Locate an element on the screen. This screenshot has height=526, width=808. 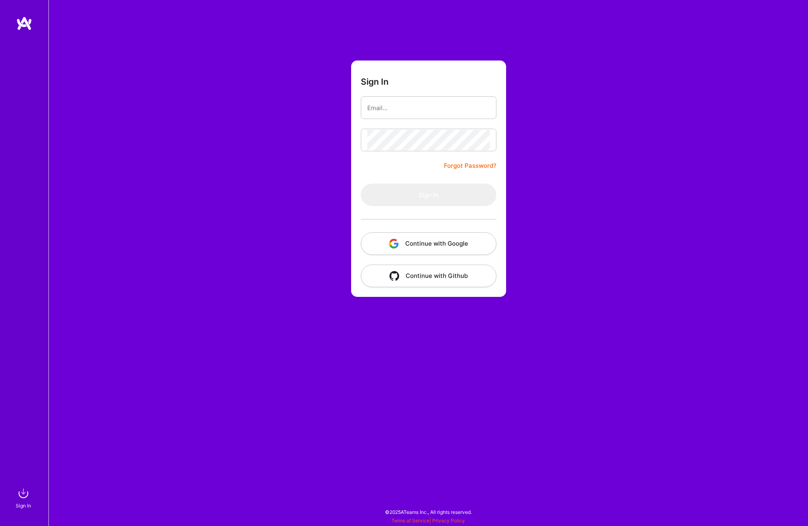
h3: Sign In is located at coordinates (375, 82).